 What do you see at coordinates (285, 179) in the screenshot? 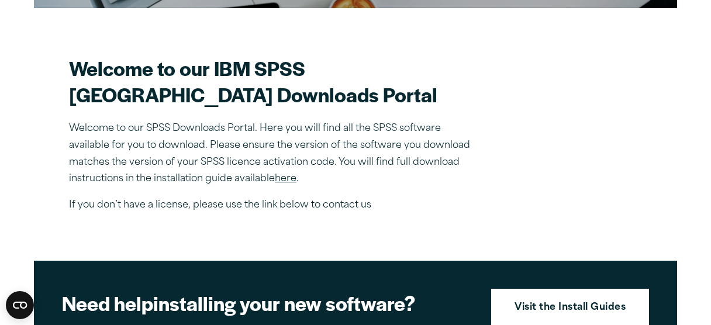
I see `a: here` at bounding box center [285, 179].